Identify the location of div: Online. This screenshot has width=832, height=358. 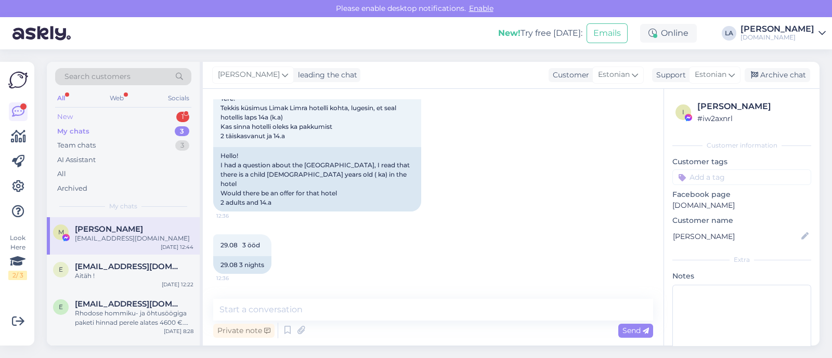
(668, 33).